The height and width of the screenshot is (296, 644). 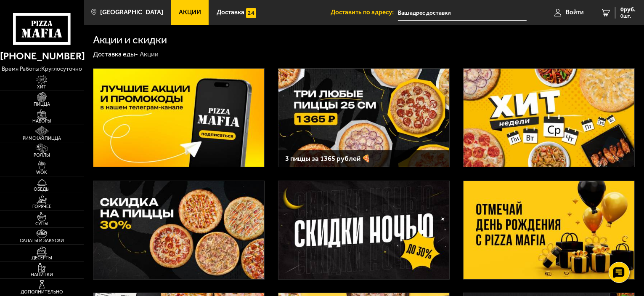 What do you see at coordinates (231, 12) in the screenshot?
I see `span: Доставка` at bounding box center [231, 12].